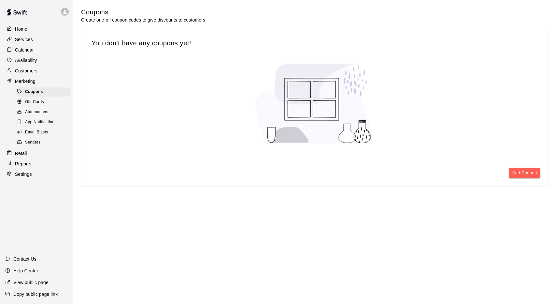 The width and height of the screenshot is (556, 304). I want to click on div: Email Blasts, so click(43, 132).